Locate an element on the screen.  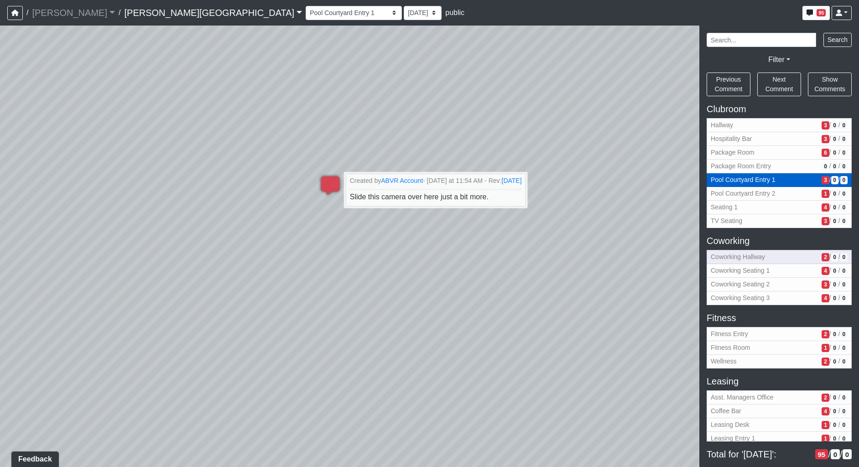
span: Fitness Entry is located at coordinates (764, 334).